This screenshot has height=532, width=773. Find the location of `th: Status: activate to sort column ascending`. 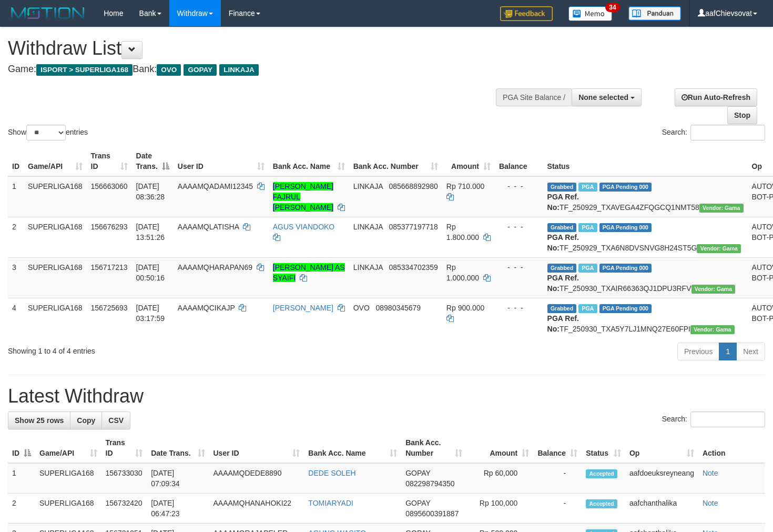

th: Status: activate to sort column ascending is located at coordinates (603, 448).